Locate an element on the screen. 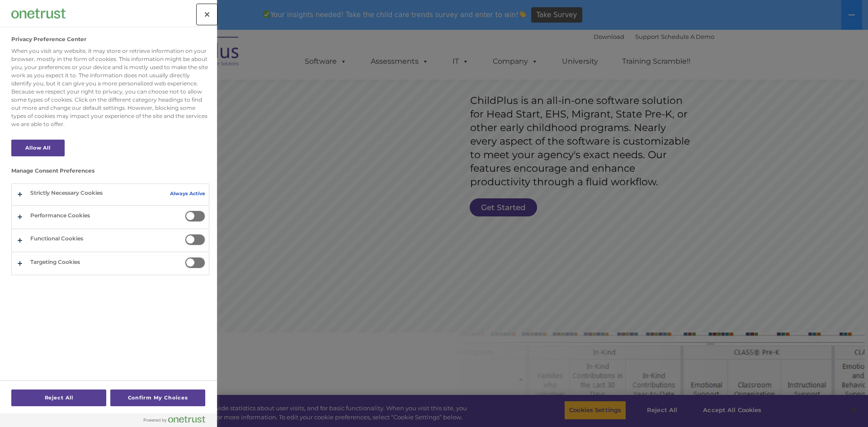  div: Company Logo is located at coordinates (39, 14).